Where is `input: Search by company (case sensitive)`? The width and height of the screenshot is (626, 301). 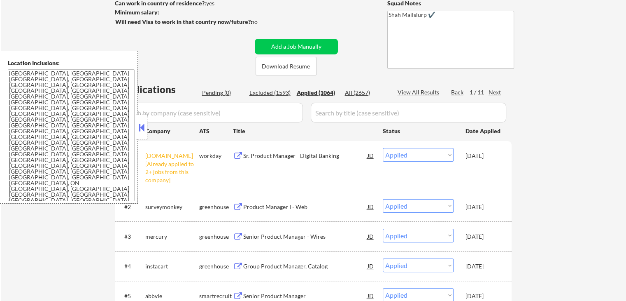 input: Search by company (case sensitive) is located at coordinates (210, 112).